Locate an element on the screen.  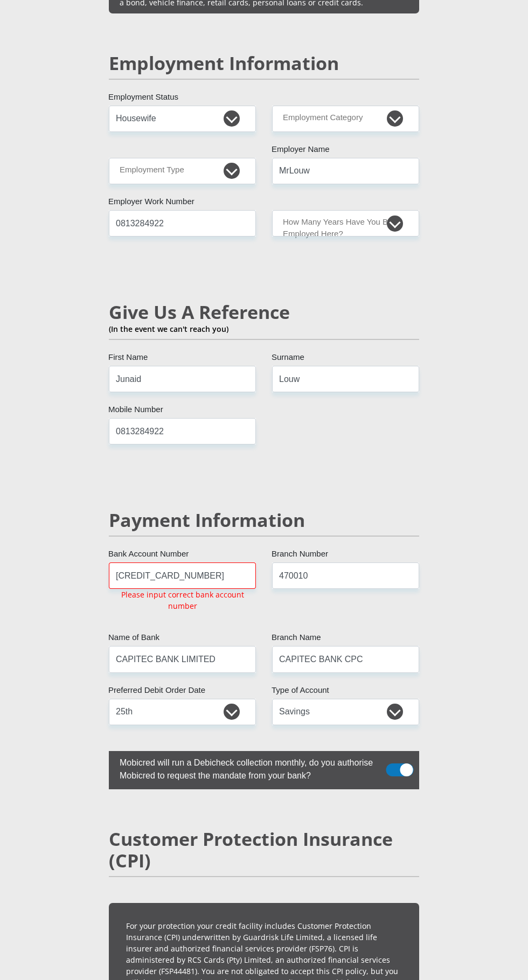
p: (In the event we can't reach you) is located at coordinates (264, 329).